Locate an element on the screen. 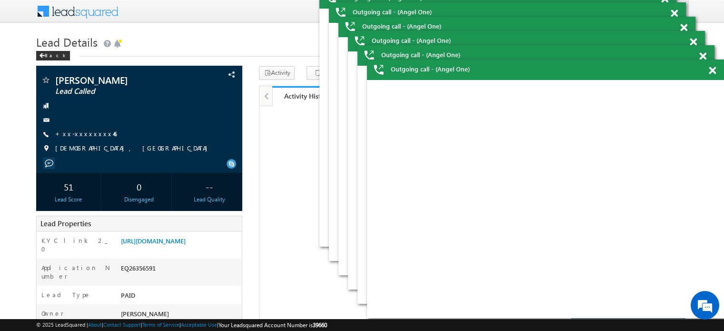 Image resolution: width=724 pixels, height=331 pixels. div: Lead Quality is located at coordinates (210, 200).